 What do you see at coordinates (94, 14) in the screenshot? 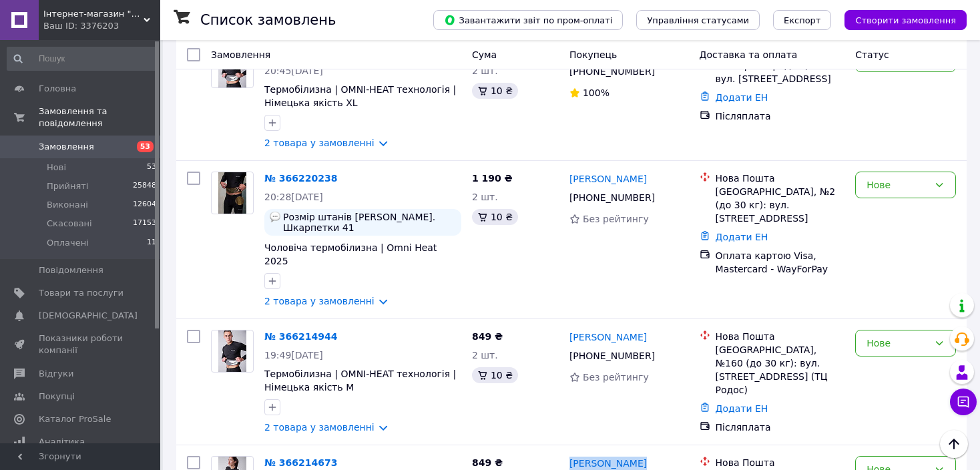
I see `span: Інтернет-магазин "Multi Brand"` at bounding box center [94, 14].